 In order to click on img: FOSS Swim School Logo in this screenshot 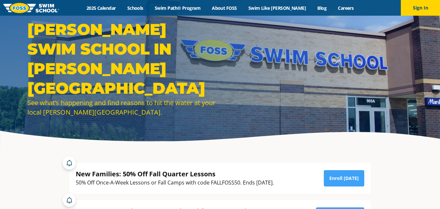, I will do `click(31, 8)`.